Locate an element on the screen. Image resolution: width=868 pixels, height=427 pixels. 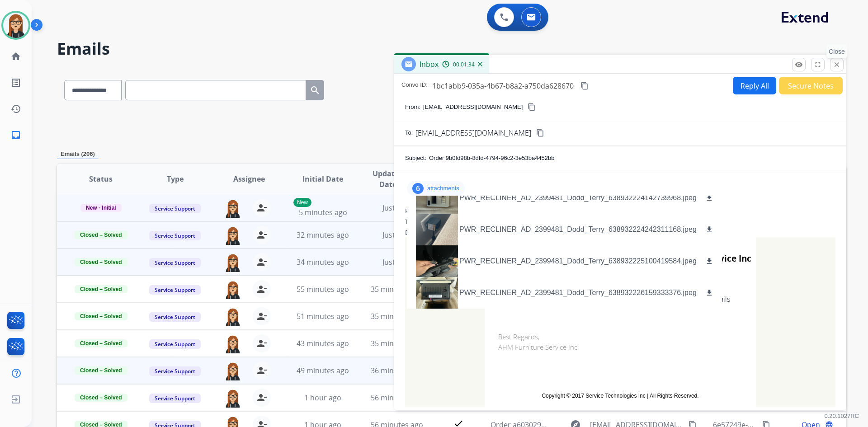
span: 1bc1abb9-035a-4b67-b8a2-a750da628670 is located at coordinates (503, 86).